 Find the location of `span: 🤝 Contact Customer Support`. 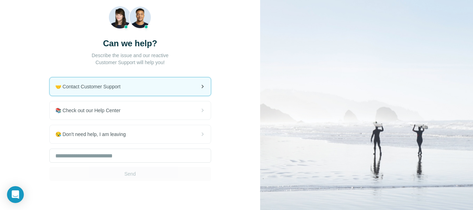

span: 🤝 Contact Customer Support is located at coordinates (91, 86).